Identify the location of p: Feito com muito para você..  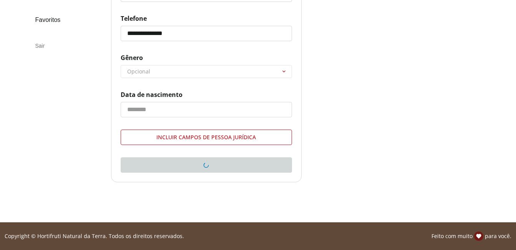
(472, 236).